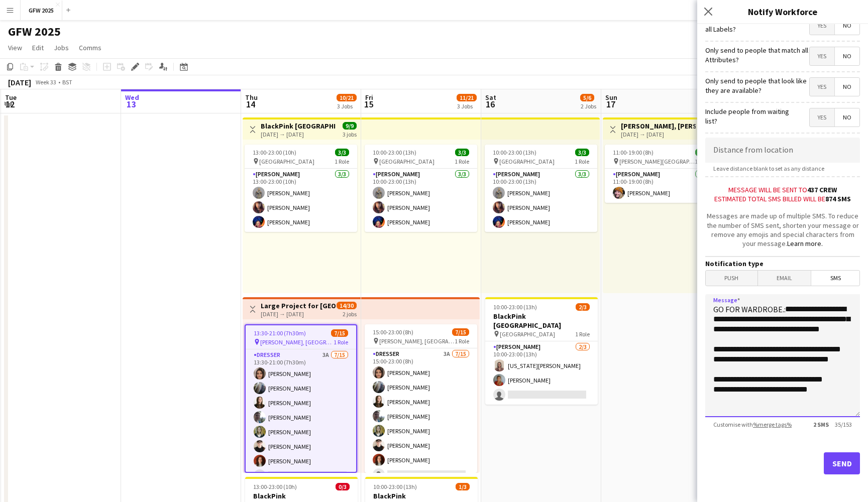 This screenshot has width=868, height=502. What do you see at coordinates (783, 11) in the screenshot?
I see `h3: Notify Workforce` at bounding box center [783, 11].